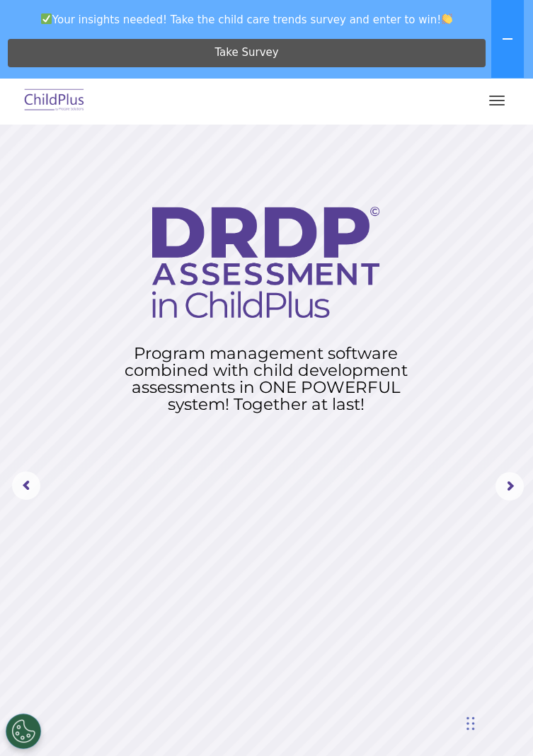  Describe the element at coordinates (471, 724) in the screenshot. I see `div: Arrastrar` at that location.